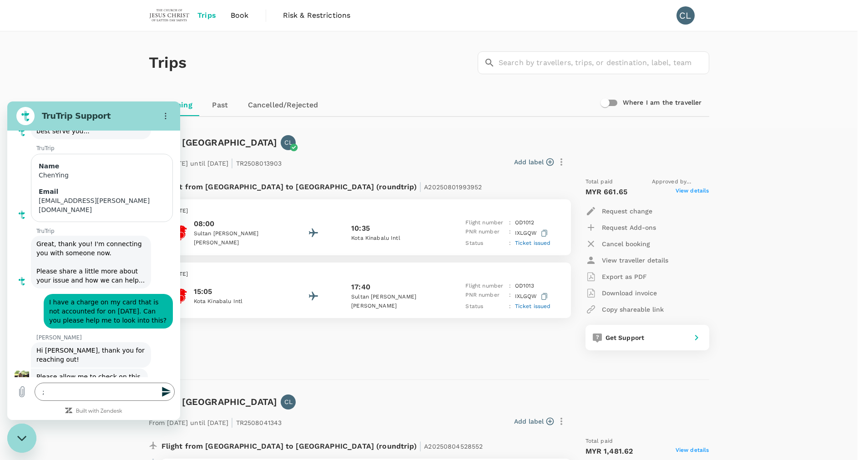 This screenshot has width=868, height=460. What do you see at coordinates (686, 15) in the screenshot?
I see `div: CL` at bounding box center [686, 15].